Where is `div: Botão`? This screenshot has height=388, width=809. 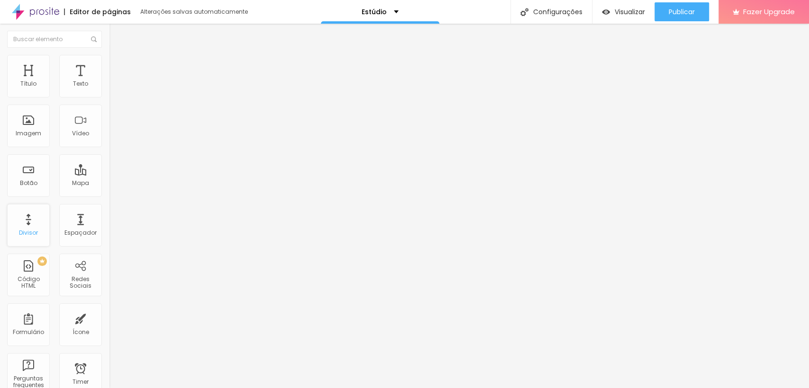
div: Botão is located at coordinates (28, 183).